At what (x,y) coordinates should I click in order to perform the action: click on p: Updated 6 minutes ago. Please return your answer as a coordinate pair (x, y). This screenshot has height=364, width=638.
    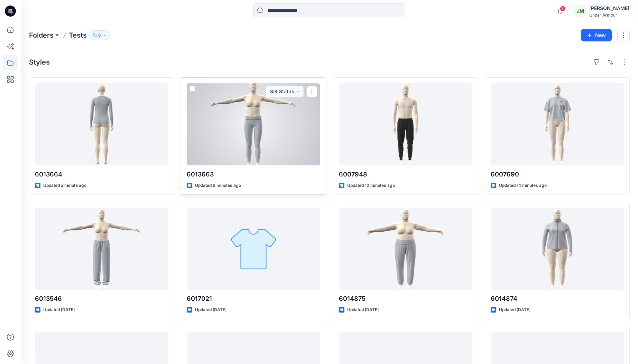
    Looking at the image, I should click on (218, 186).